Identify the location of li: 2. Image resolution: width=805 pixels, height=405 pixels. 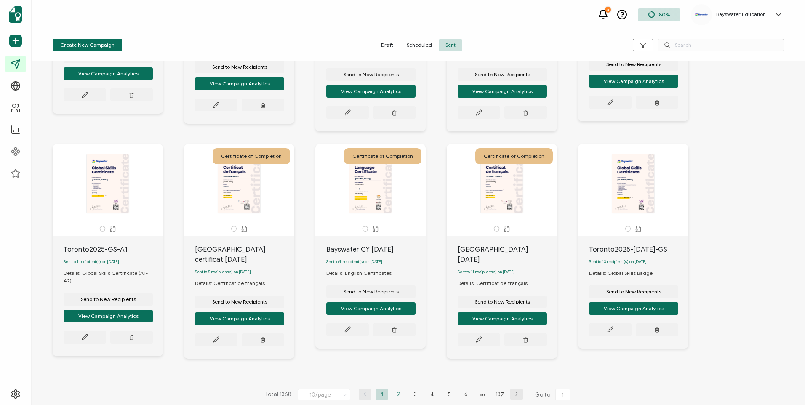
(399, 394).